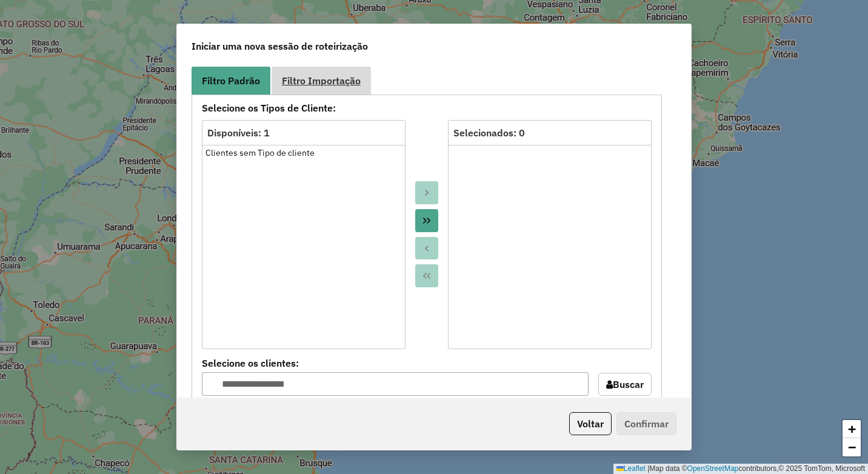  Describe the element at coordinates (427, 221) in the screenshot. I see `button: Move All to Target` at that location.